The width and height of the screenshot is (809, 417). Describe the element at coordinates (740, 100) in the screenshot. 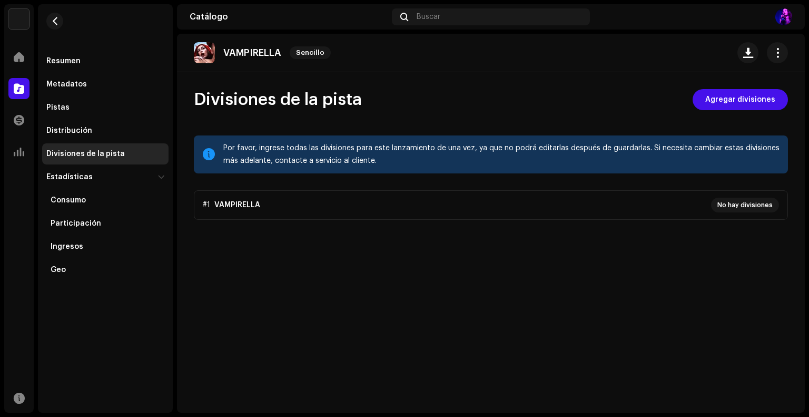

I see `button: Agregar divisiones` at that location.